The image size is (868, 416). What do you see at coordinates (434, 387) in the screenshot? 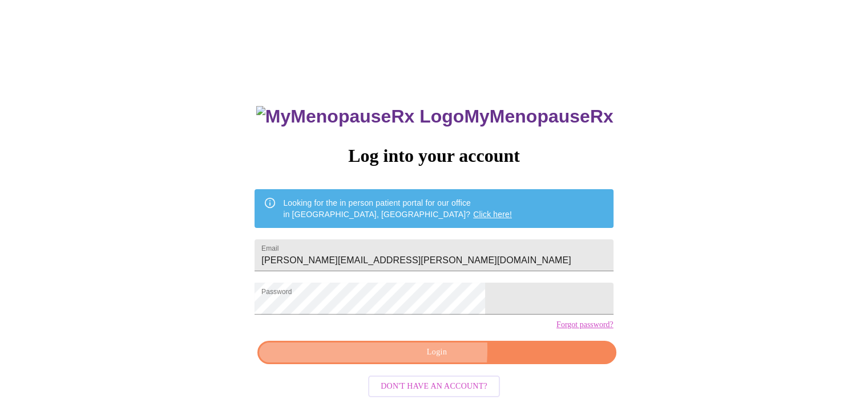
I see `span: Don't have an account?` at bounding box center [434, 387].